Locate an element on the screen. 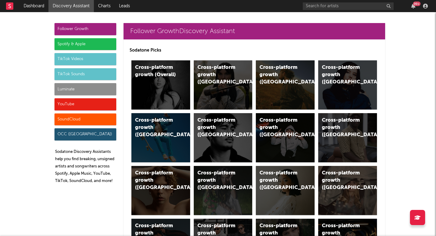 This screenshot has height=236, width=436. div: 99 + is located at coordinates (417, 4).